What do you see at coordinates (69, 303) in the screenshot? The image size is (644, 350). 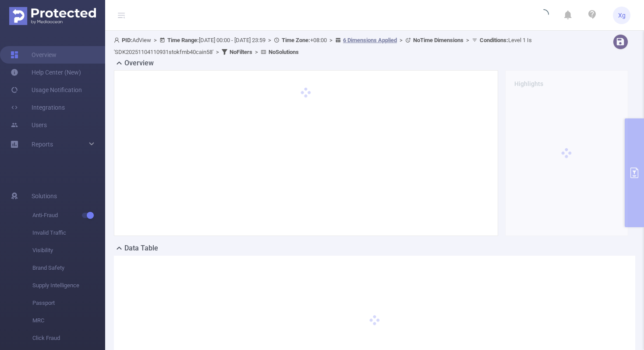 I see `span: Passport` at bounding box center [69, 303].